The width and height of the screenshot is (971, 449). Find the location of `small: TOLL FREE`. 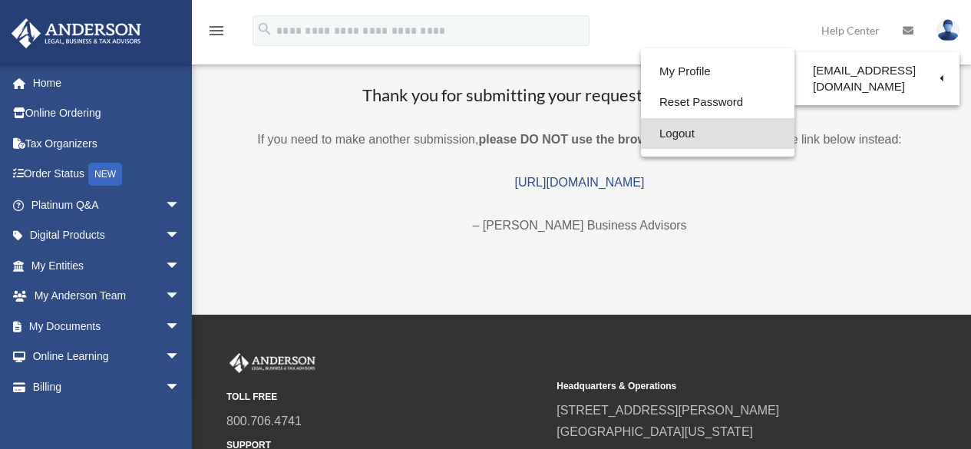

small: TOLL FREE is located at coordinates (386, 397).